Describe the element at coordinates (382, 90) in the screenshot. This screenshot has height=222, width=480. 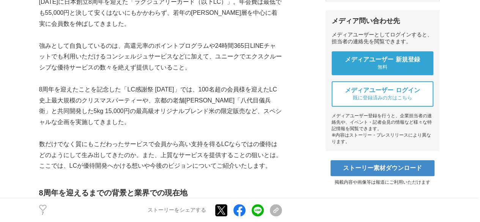
I see `span: メディアユーザー ログイン` at that location.